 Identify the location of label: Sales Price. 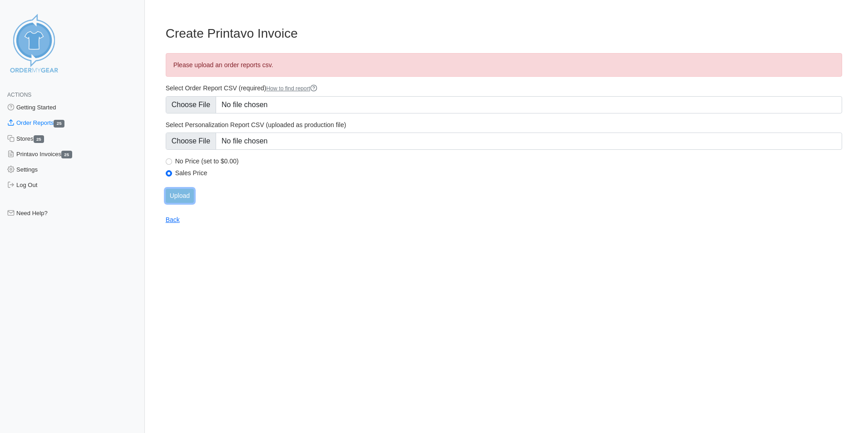
(508, 173).